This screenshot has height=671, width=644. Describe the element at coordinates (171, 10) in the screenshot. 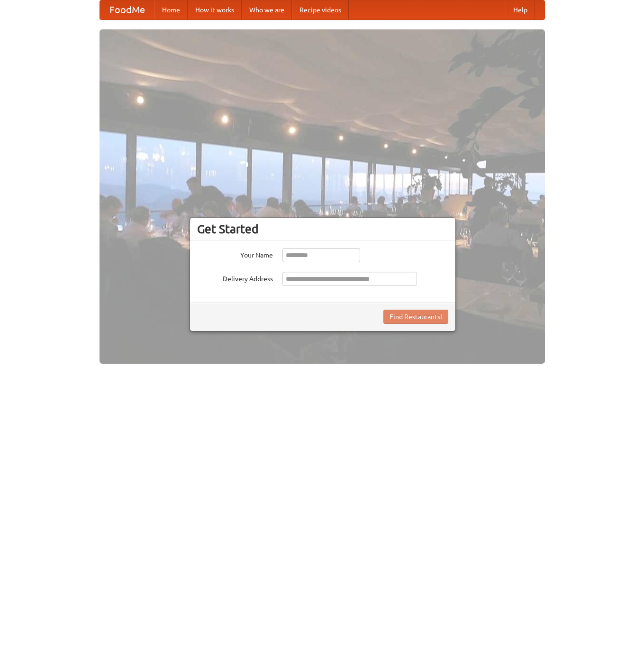

I see `a: Home` at that location.